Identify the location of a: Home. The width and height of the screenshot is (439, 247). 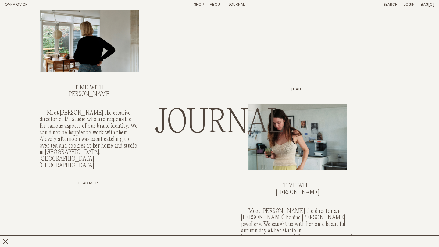
(16, 5).